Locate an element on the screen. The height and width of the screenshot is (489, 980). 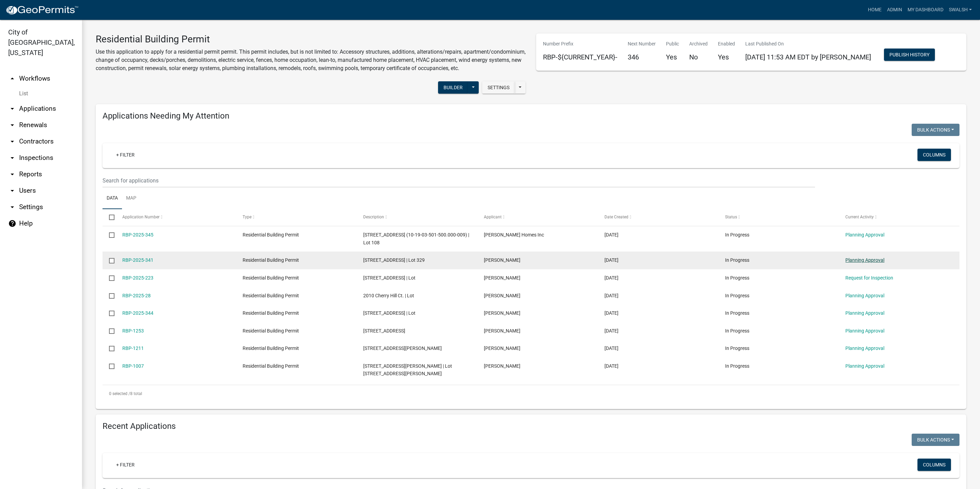
a: My Dashboard is located at coordinates (925, 10).